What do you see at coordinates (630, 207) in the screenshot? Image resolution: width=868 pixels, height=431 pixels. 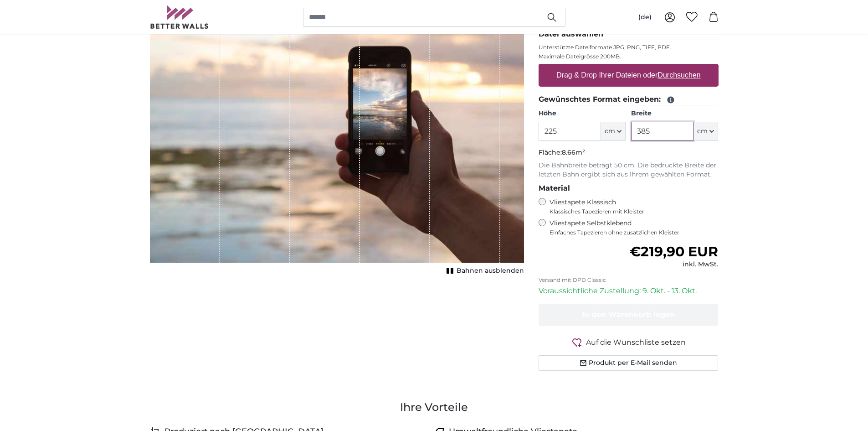 I see `label: Vliestapete Klassisch` at bounding box center [630, 207].